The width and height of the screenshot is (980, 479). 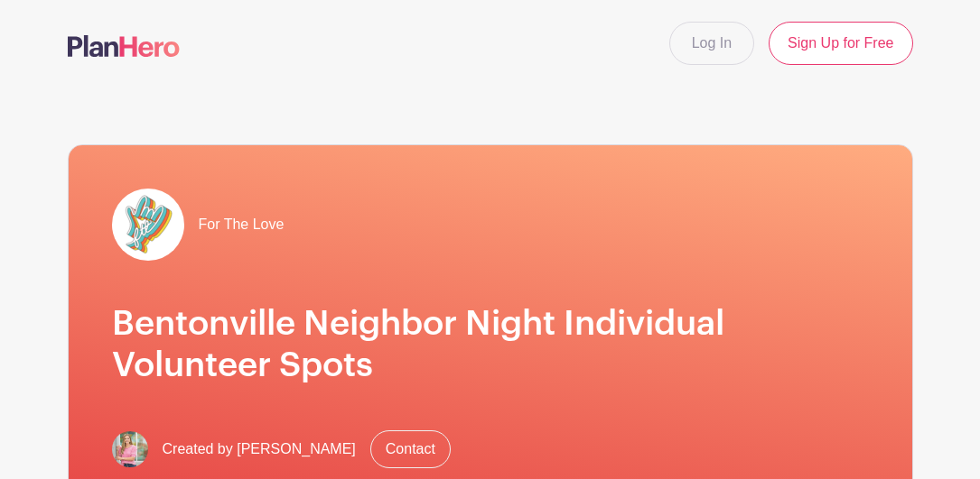 What do you see at coordinates (490, 346) in the screenshot?
I see `h1: Bentonville Neighbor Night Individual Volunteer Spots` at bounding box center [490, 346].